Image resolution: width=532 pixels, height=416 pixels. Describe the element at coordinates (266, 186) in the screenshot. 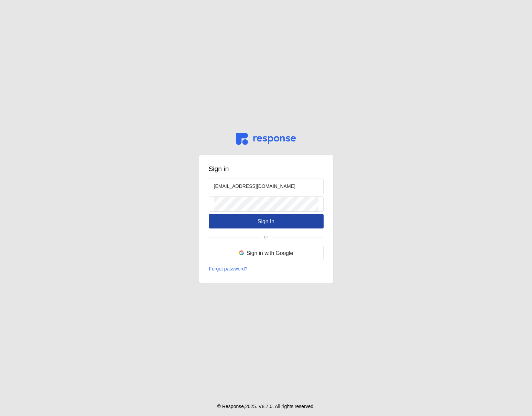

I see `input: Email` at that location.